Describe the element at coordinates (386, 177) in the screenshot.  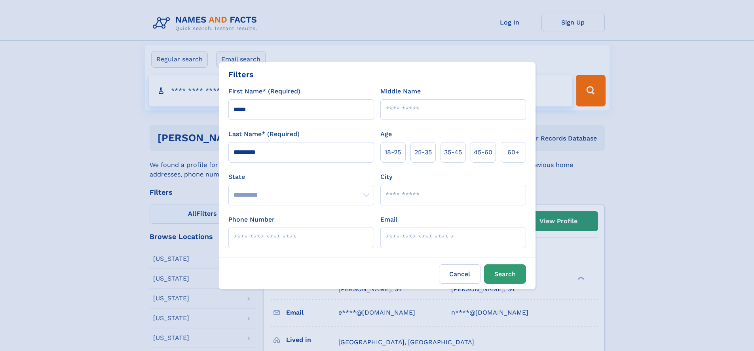
I see `label: City` at that location.